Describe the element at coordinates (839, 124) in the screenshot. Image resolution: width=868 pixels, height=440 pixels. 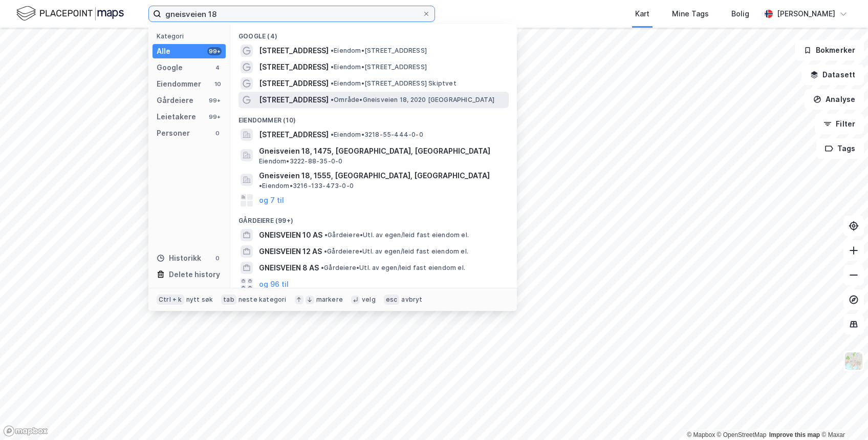
I see `button: Filter` at that location.